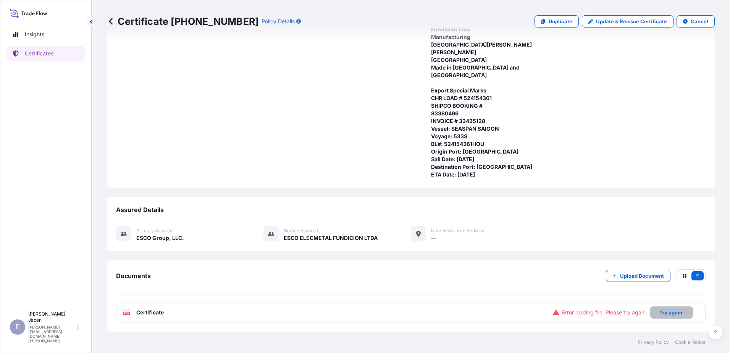 Image resolution: width=730 pixels, height=353 pixels. What do you see at coordinates (133, 276) in the screenshot?
I see `span: Documents` at bounding box center [133, 276].